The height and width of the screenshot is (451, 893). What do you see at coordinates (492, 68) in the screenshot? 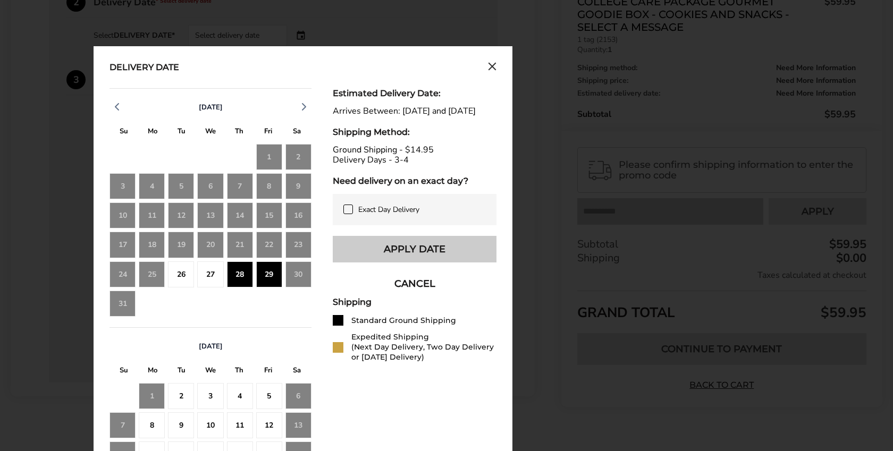
I see `button: Close calendar` at bounding box center [492, 68].